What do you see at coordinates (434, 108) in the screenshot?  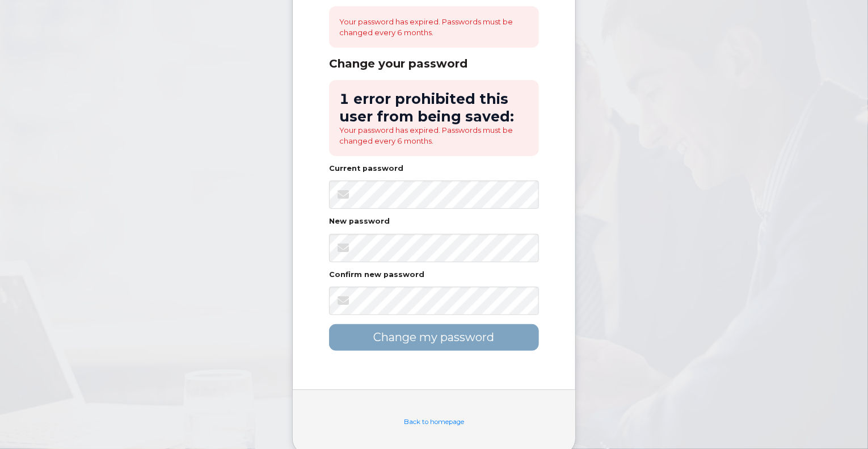 I see `h2: 1 error prohibited this user from being saved:` at bounding box center [434, 108].